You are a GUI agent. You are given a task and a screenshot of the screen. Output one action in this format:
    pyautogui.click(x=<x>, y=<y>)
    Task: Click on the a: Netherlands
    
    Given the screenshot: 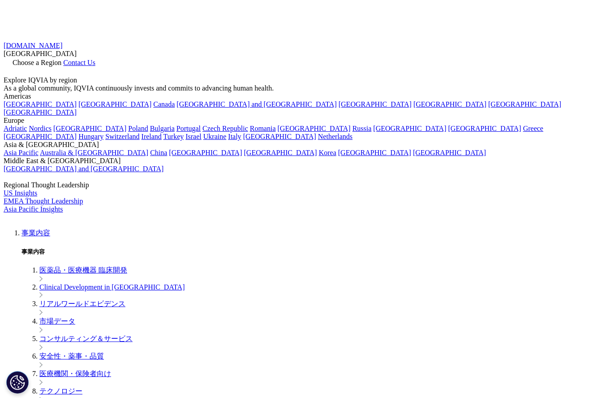 What is the action you would take?
    pyautogui.click(x=335, y=136)
    